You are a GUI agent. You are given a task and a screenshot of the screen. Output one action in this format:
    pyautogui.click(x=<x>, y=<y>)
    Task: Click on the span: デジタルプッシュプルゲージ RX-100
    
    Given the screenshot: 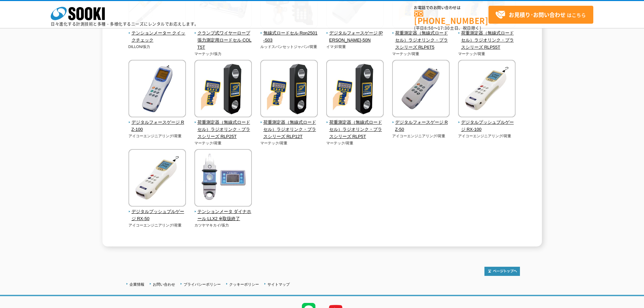 What is the action you would take?
    pyautogui.click(x=487, y=126)
    